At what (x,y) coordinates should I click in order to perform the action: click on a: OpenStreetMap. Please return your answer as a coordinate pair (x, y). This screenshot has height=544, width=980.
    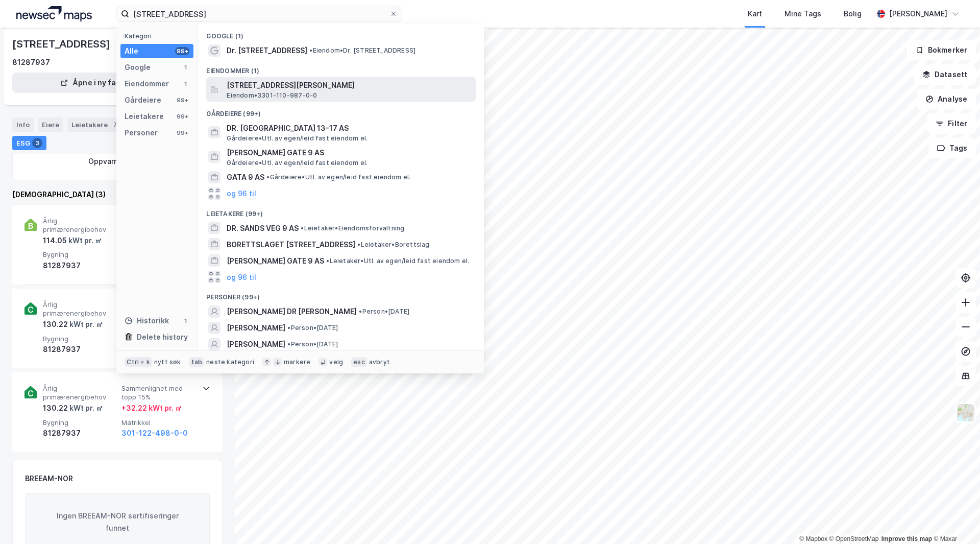
    Looking at the image, I should click on (854, 539).